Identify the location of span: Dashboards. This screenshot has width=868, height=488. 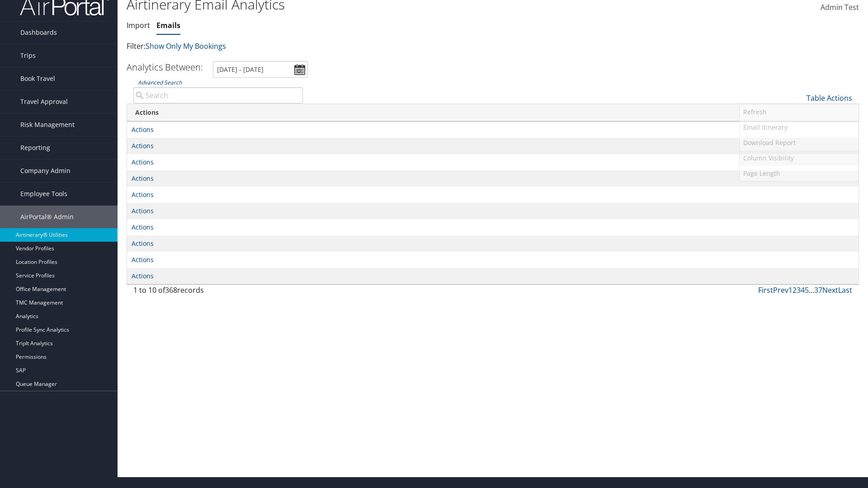
(39, 33).